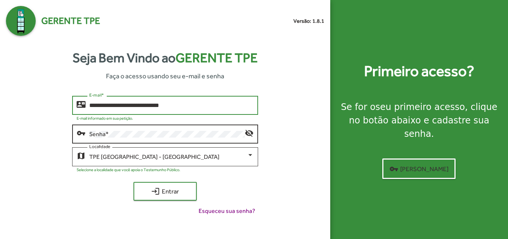  What do you see at coordinates (419, 120) in the screenshot?
I see `div: Se for o , clique no botão abaixo e cadastre sua senha.` at bounding box center [419, 120].